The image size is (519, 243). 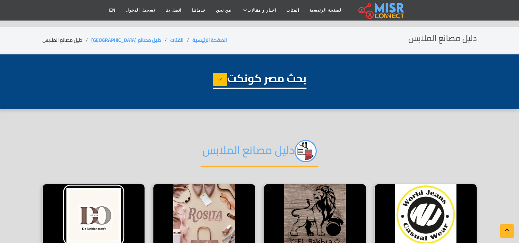 I want to click on img: main.misr_connect, so click(x=381, y=10).